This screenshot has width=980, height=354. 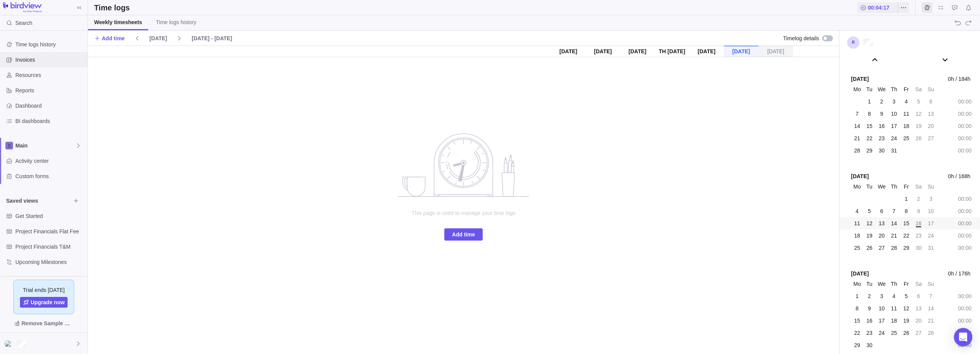 What do you see at coordinates (906, 321) in the screenshot?
I see `span: 19` at bounding box center [906, 321].